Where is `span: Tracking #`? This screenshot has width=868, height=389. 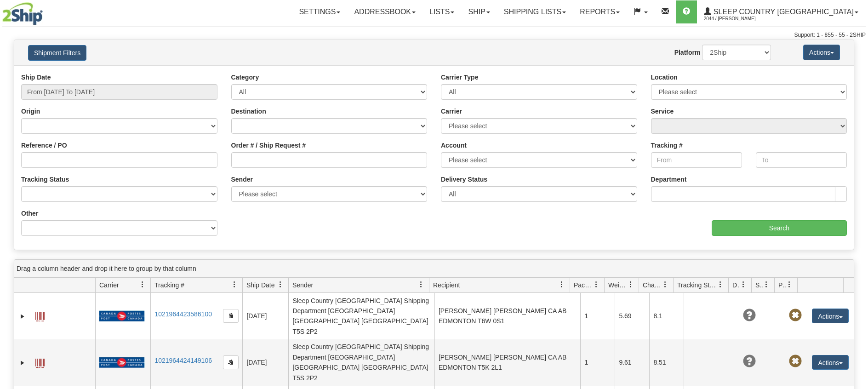
span: Tracking # is located at coordinates (170, 285).